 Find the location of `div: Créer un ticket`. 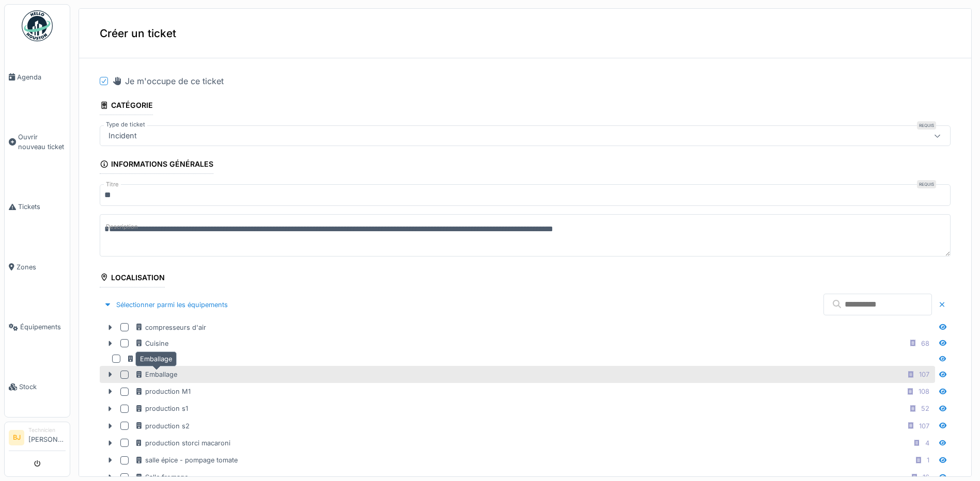

div: Créer un ticket is located at coordinates (525, 34).